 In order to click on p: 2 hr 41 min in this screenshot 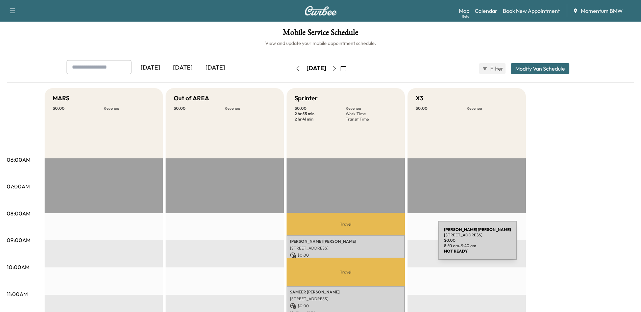, I will do `click(320, 119)`.